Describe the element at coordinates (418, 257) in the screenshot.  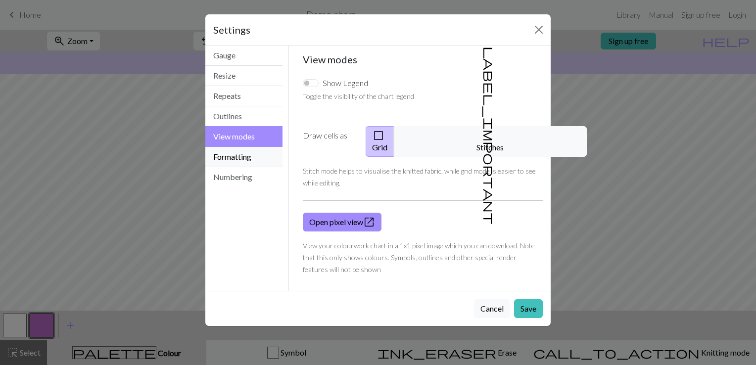
I see `small: View your colourwork chart in a 1x1 pixel image which you can download. Note that this only shows...` at that location.